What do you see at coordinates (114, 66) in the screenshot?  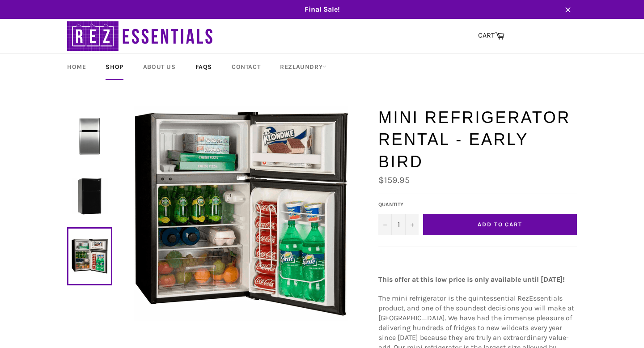 I see `a: Shop` at bounding box center [114, 66].